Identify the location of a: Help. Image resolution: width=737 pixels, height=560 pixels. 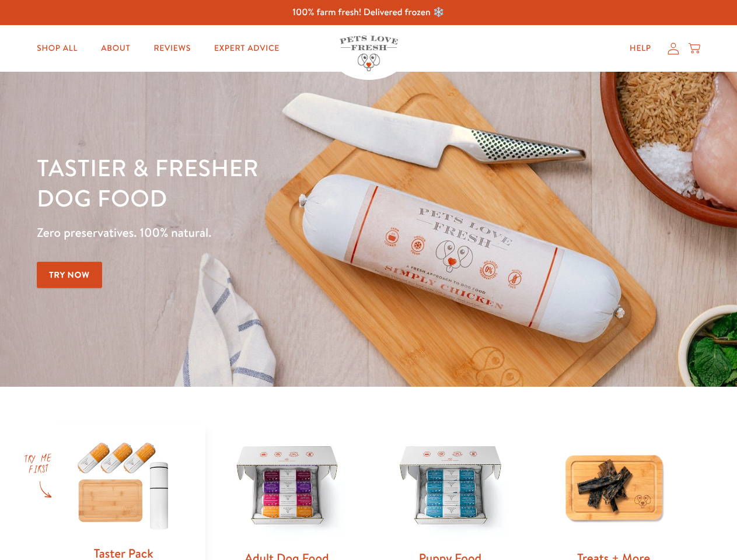
(640, 48).